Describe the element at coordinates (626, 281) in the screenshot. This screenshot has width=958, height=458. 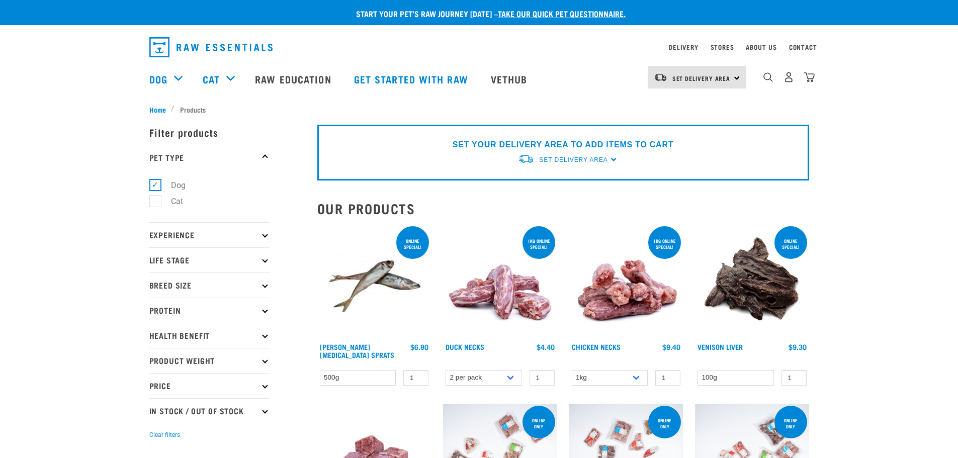
I see `img: Pile Of Chicken Necks For Pets` at that location.